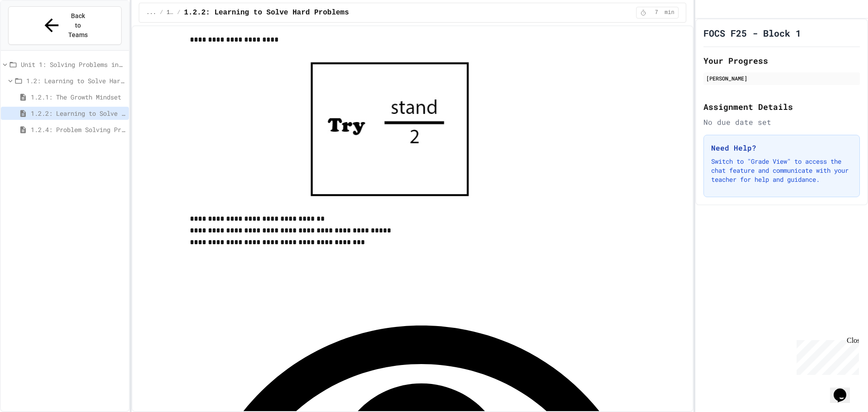 This screenshot has height=412, width=868. What do you see at coordinates (656, 13) in the screenshot?
I see `span: 7` at bounding box center [656, 13].